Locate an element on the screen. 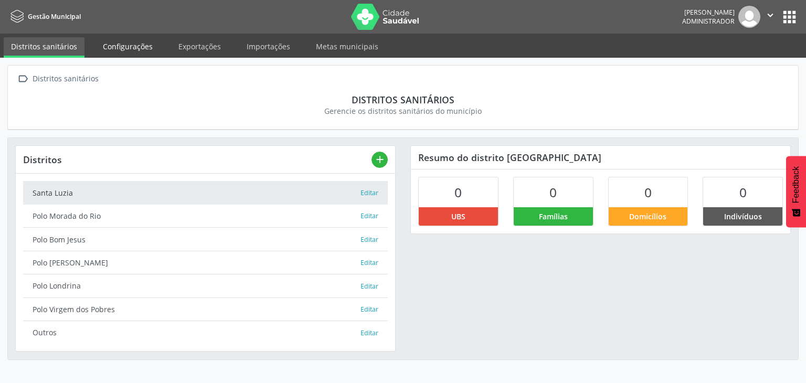  a: Polo Morada do Rio Editar is located at coordinates (205, 216).